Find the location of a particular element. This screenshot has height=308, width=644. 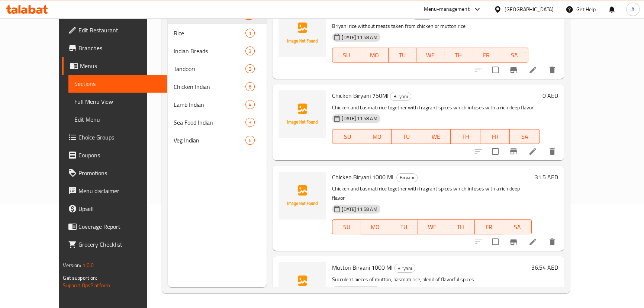

span: Branches is located at coordinates (119, 48).